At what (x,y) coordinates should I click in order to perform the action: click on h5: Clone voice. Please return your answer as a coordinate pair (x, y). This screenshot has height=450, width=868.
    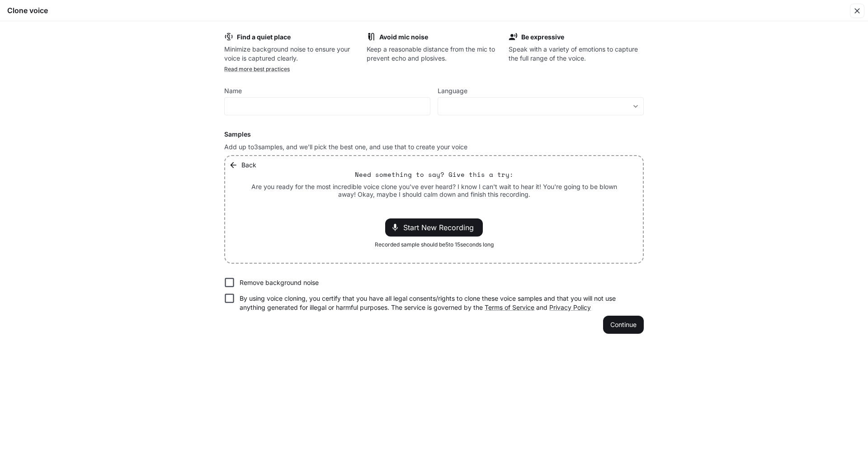
    Looking at the image, I should click on (27, 11).